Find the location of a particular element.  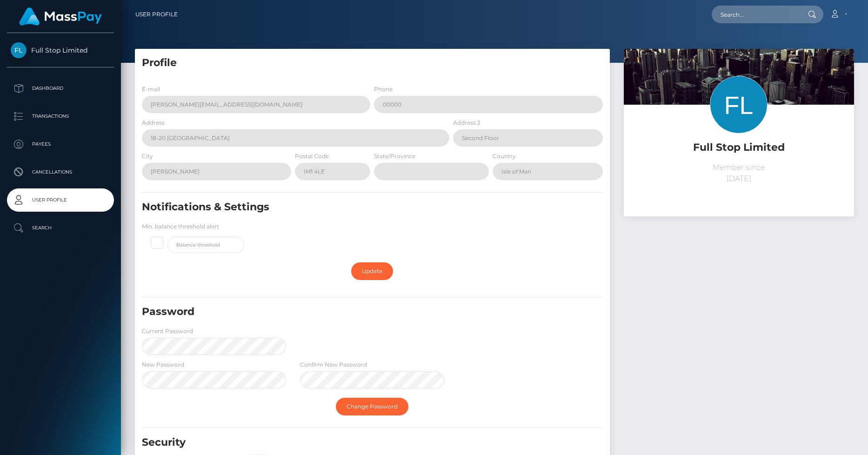

h5: Security is located at coordinates (335, 442).